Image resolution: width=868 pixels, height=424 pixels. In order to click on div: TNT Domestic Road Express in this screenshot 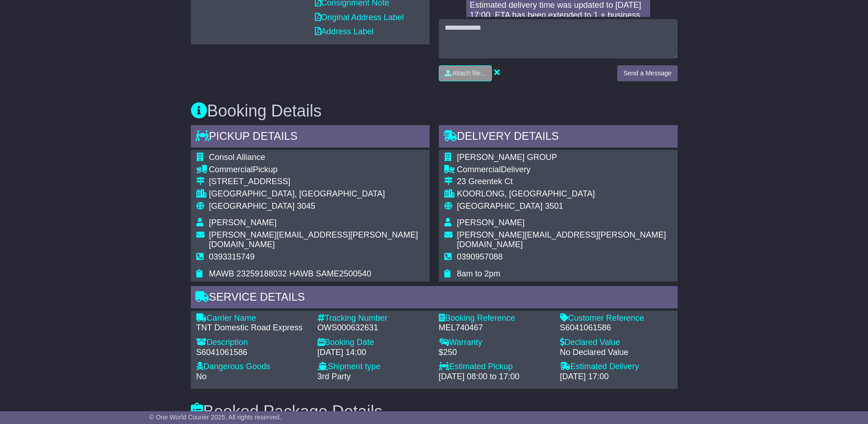, I will do `click(252, 328)`.